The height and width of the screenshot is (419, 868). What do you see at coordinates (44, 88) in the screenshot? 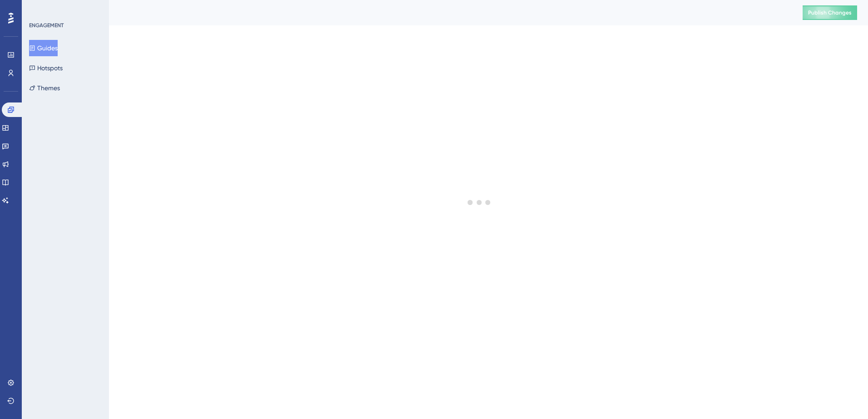
I see `button: Themes` at bounding box center [44, 88].